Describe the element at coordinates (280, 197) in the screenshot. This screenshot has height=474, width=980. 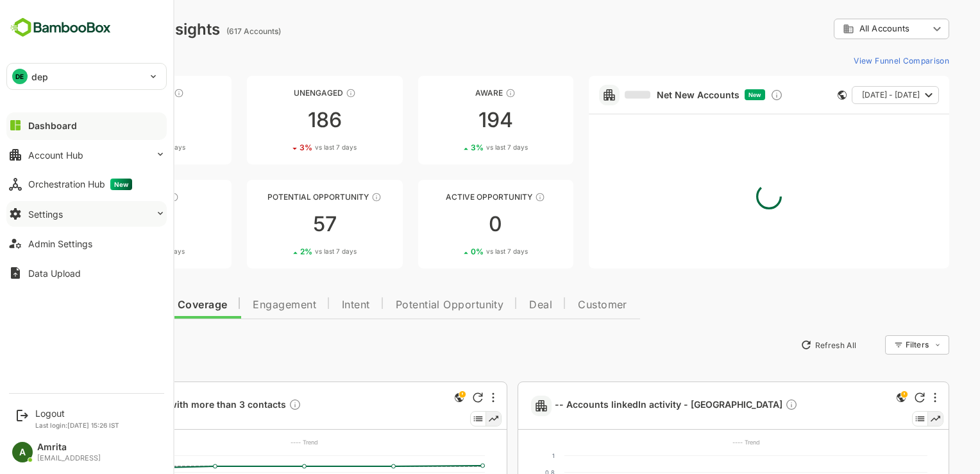
I see `div: Potential Opportunity` at that location.